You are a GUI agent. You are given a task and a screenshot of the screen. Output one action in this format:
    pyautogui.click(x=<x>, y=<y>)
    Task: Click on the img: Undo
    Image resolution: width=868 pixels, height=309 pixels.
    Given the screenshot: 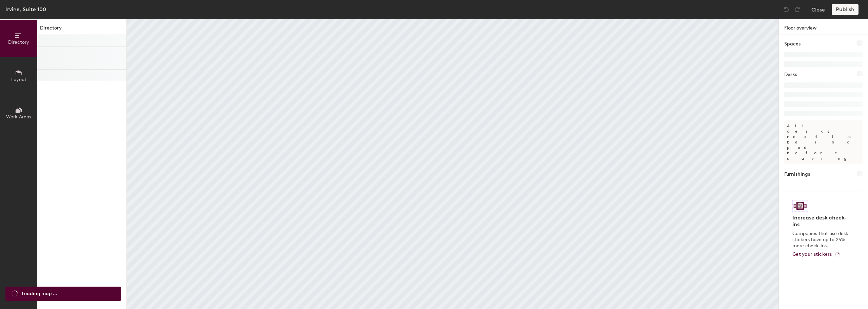 What is the action you would take?
    pyautogui.click(x=786, y=9)
    